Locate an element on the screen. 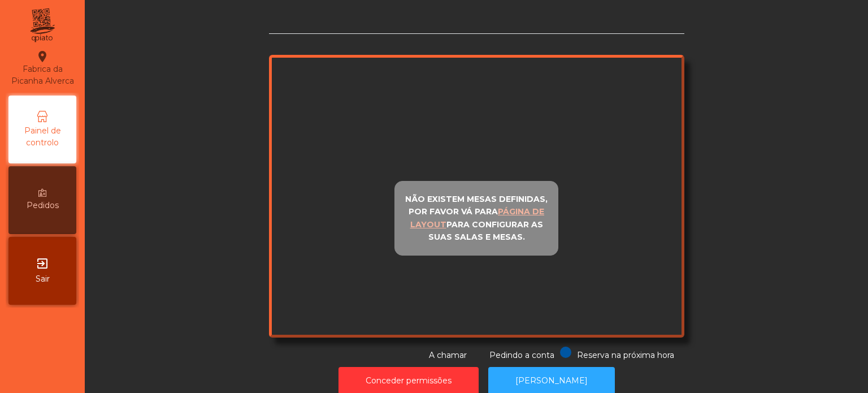 Image resolution: width=868 pixels, height=393 pixels. span: Sair is located at coordinates (43, 279).